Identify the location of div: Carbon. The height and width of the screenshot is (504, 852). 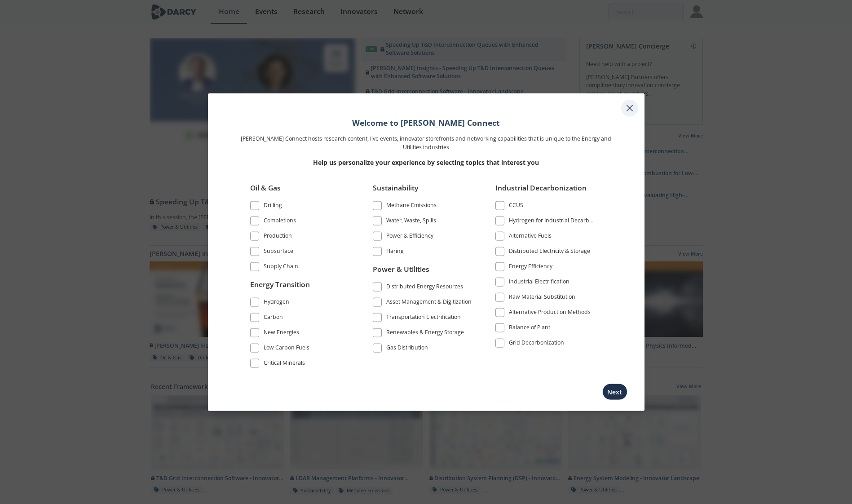
(273, 318).